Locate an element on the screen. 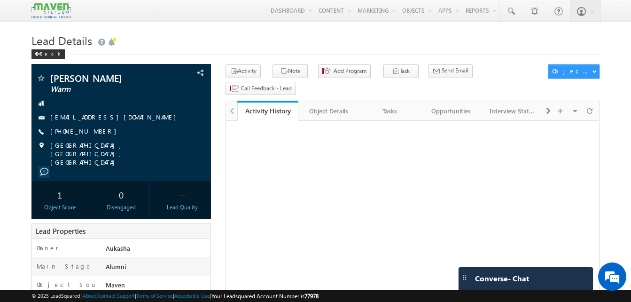 Image resolution: width=631 pixels, height=302 pixels. img: Custom Logo is located at coordinates (51, 10).